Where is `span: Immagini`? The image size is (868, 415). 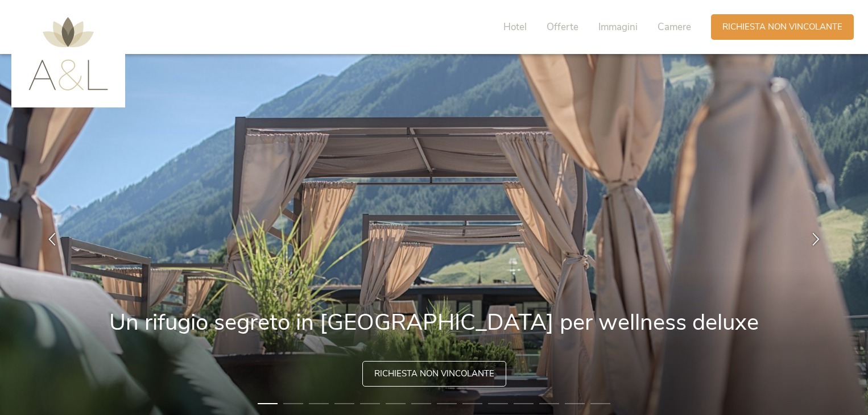
span: Immagini is located at coordinates (618, 27).